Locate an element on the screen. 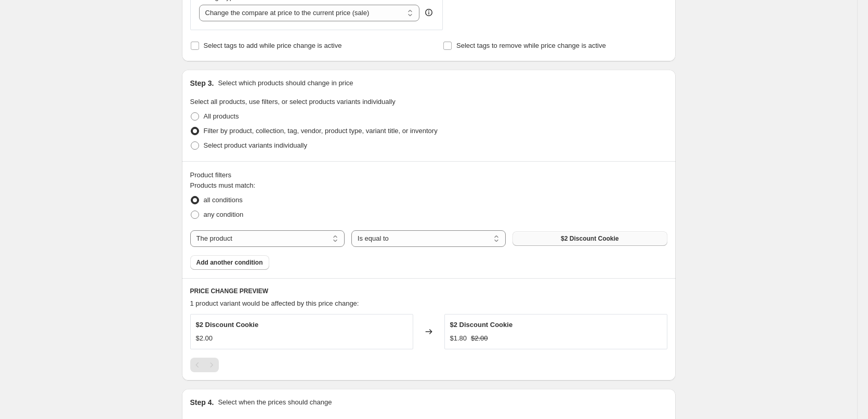  h2: Step 4. is located at coordinates (202, 403).